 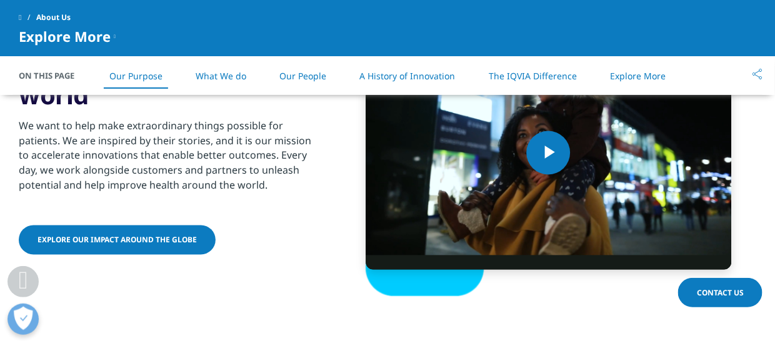 I want to click on button: Play Video, so click(x=548, y=153).